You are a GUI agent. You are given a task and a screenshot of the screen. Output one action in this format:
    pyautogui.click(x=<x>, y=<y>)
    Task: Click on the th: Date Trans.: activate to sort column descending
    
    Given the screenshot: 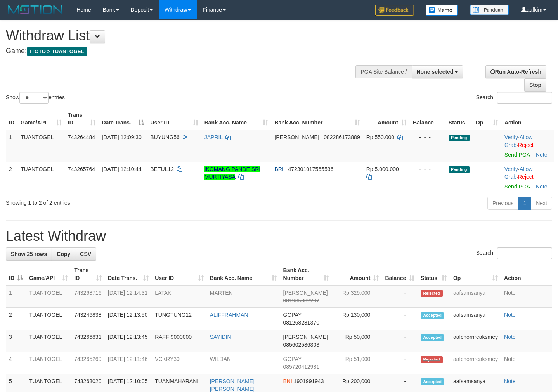 What is the action you would take?
    pyautogui.click(x=123, y=119)
    